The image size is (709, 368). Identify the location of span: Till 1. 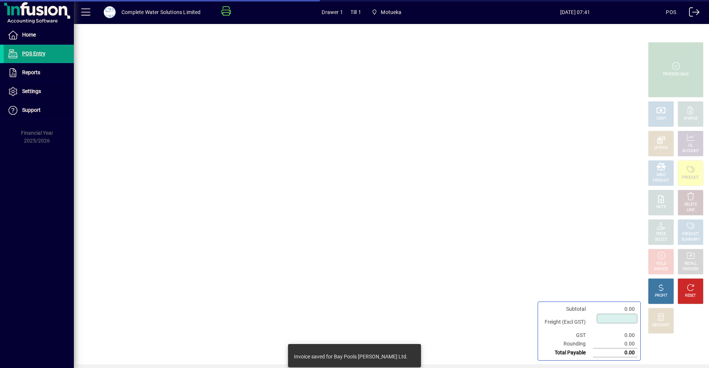
(355, 12).